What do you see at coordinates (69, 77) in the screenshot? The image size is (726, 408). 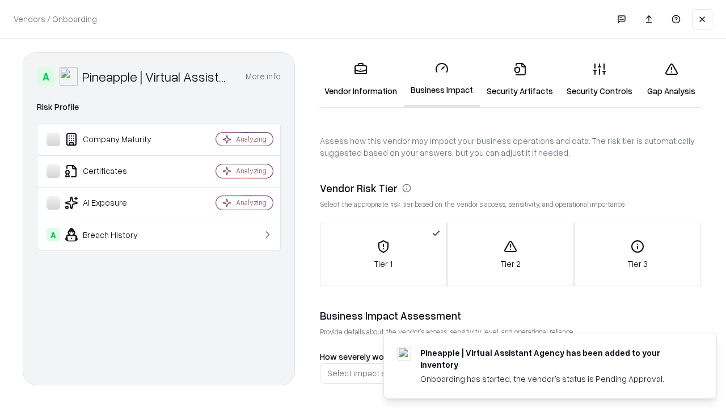 I see `img: Pineapple | Virtual Assistant Agency` at bounding box center [69, 77].